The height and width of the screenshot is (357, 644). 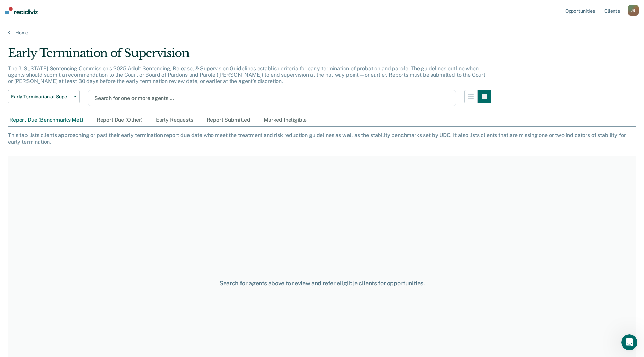 I want to click on div: Report Due (Benchmarks Met), so click(x=46, y=120).